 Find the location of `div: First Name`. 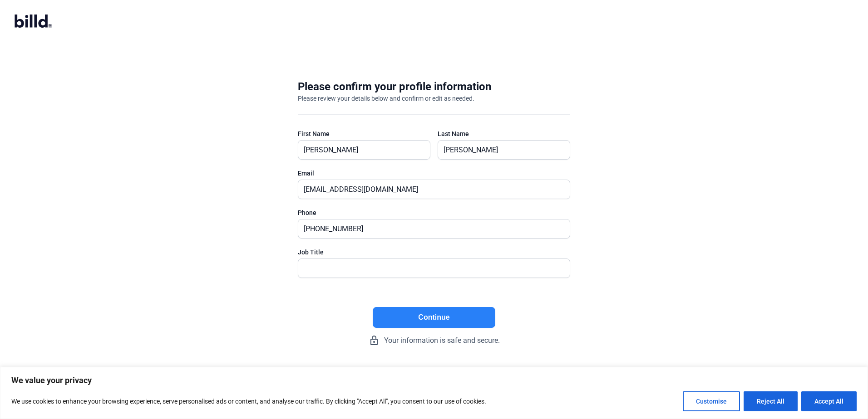

div: First Name is located at coordinates (364, 134).